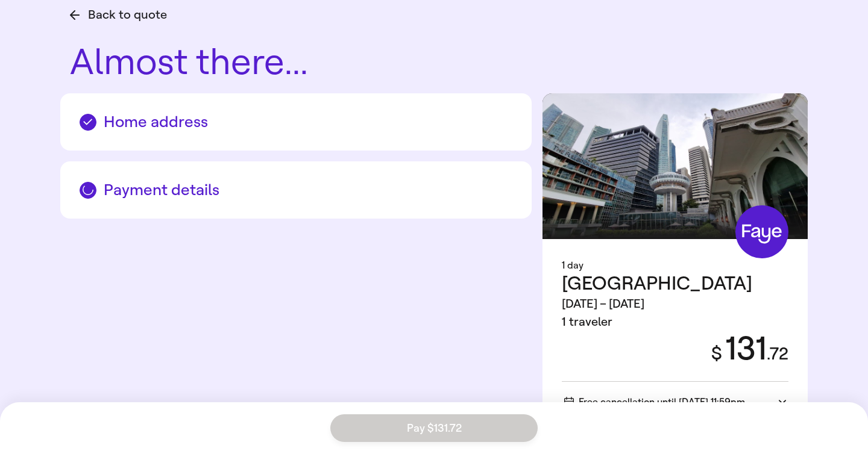 Image resolution: width=868 pixels, height=454 pixels. Describe the element at coordinates (118, 15) in the screenshot. I see `button: Back to quote` at that location.